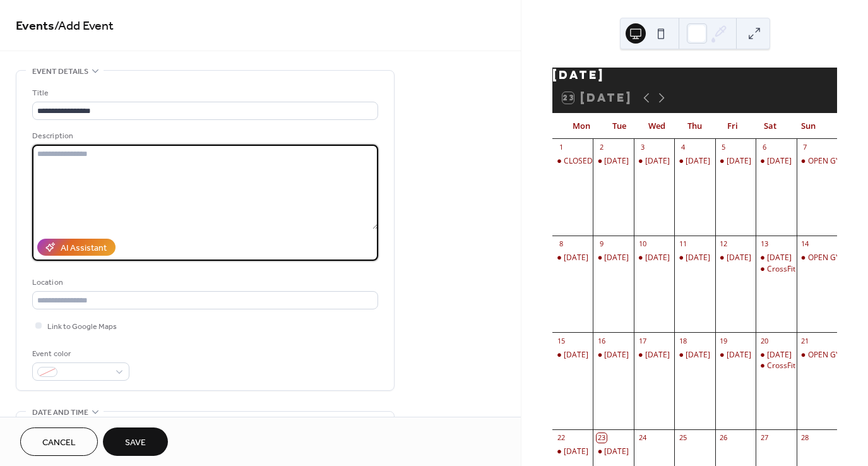 The height and width of the screenshot is (466, 868). What do you see at coordinates (724, 147) in the screenshot?
I see `div: 5` at bounding box center [724, 147].